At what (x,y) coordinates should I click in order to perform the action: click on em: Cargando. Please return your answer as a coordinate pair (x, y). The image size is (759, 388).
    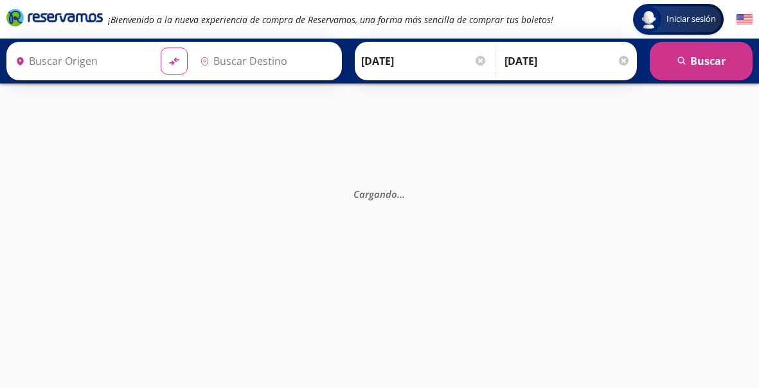
    Looking at the image, I should click on (379, 194).